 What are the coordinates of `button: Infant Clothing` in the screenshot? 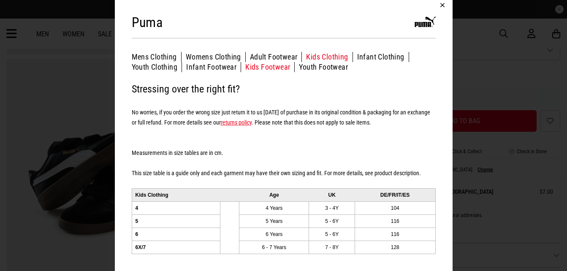 It's located at (383, 57).